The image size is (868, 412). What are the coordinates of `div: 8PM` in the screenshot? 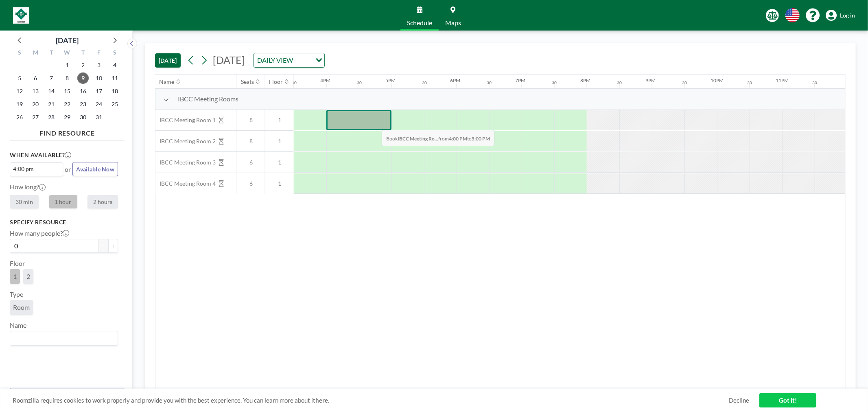 It's located at (586, 80).